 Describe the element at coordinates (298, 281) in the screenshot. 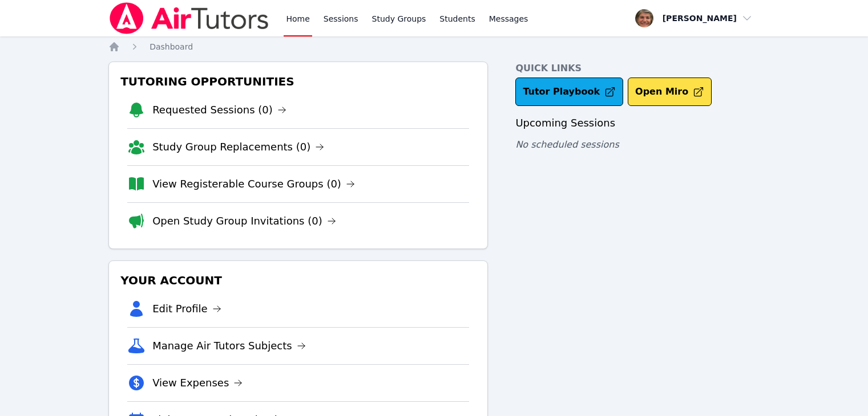

I see `h3: Your Account` at that location.